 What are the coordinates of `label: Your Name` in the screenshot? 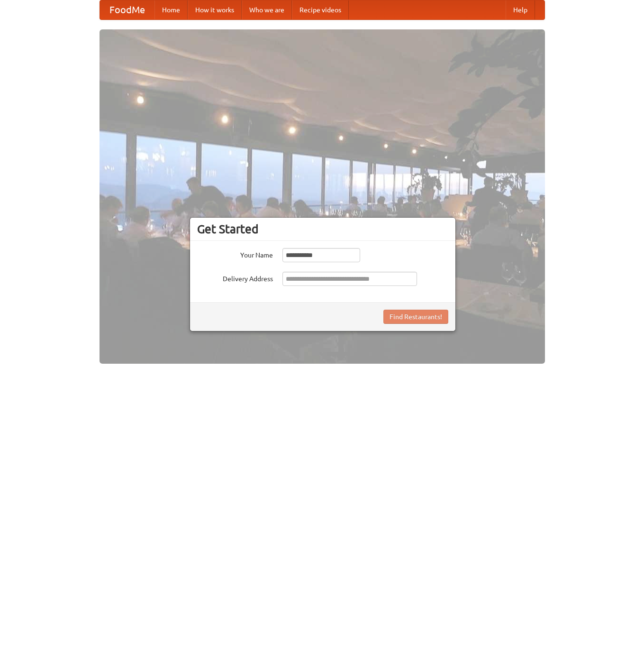 It's located at (235, 253).